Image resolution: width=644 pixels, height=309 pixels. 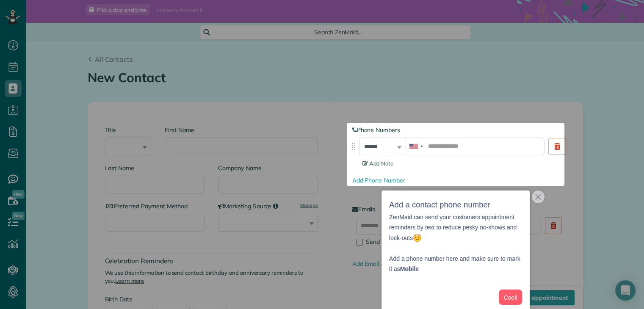 What do you see at coordinates (459, 130) in the screenshot?
I see `label: Phone Numbers` at bounding box center [459, 130].